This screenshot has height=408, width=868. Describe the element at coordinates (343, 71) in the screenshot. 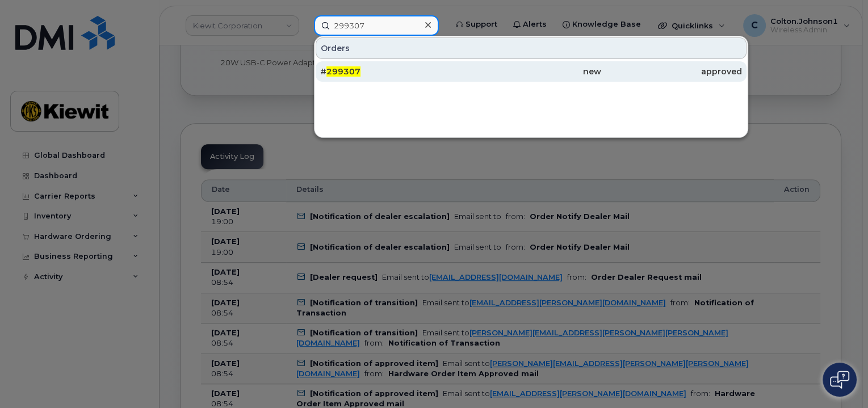

I see `span: 299307` at that location.